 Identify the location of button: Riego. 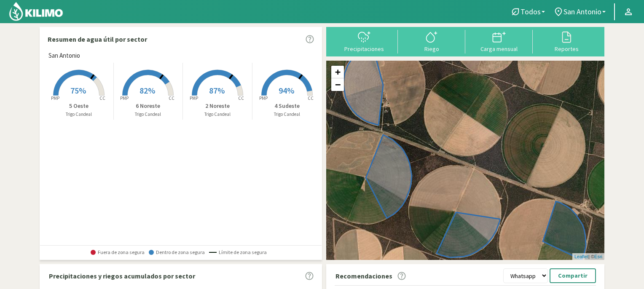
(432, 41).